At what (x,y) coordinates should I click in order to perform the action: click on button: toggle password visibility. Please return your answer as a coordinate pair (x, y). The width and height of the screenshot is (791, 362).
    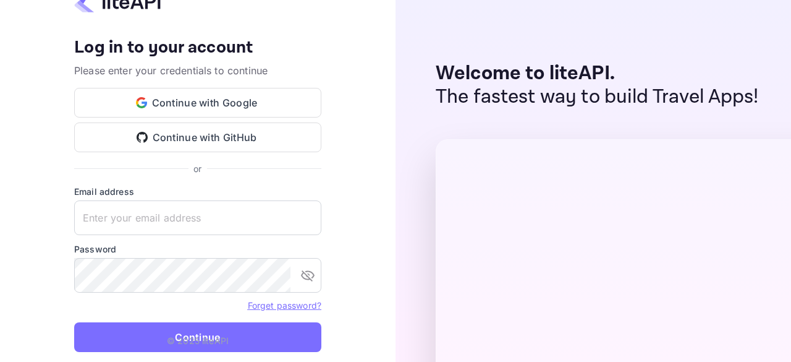
    Looking at the image, I should click on (308, 275).